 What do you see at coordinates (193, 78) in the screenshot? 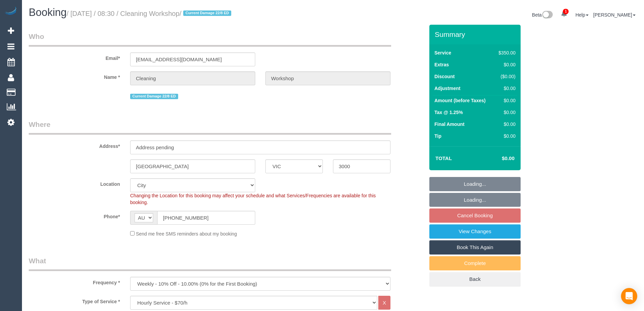
I see `input: First Name*` at bounding box center [193, 78].